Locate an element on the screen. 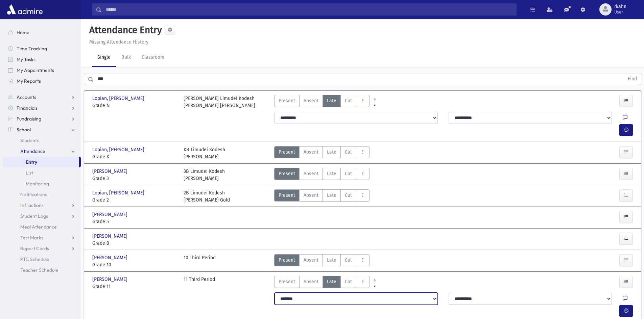 Image resolution: width=644 pixels, height=319 pixels. a: School is located at coordinates (42, 130).